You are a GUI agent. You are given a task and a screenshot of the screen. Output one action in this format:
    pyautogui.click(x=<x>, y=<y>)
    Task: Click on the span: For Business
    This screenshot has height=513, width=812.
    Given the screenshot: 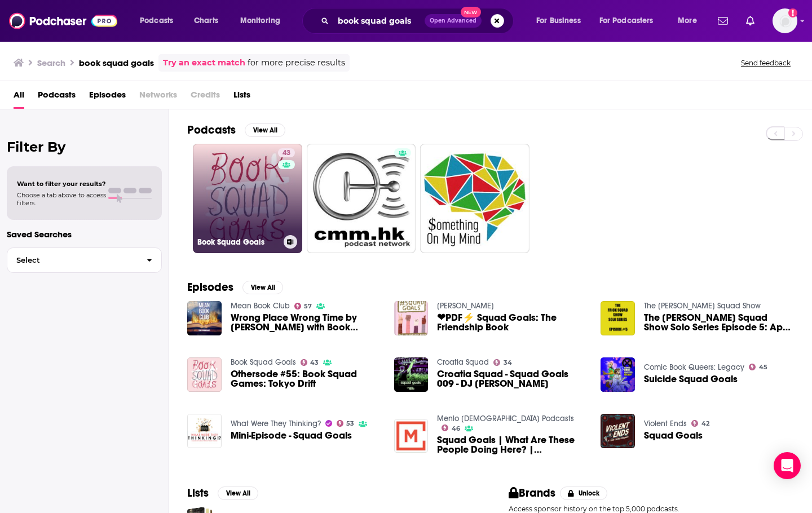 What is the action you would take?
    pyautogui.click(x=558, y=21)
    